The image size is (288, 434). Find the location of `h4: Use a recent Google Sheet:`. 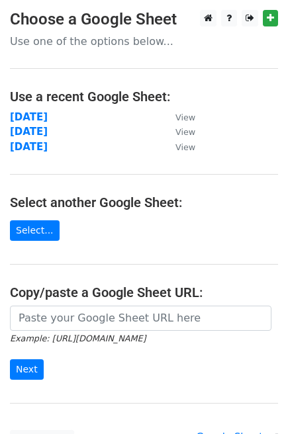

h4: Use a recent Google Sheet: is located at coordinates (144, 97).